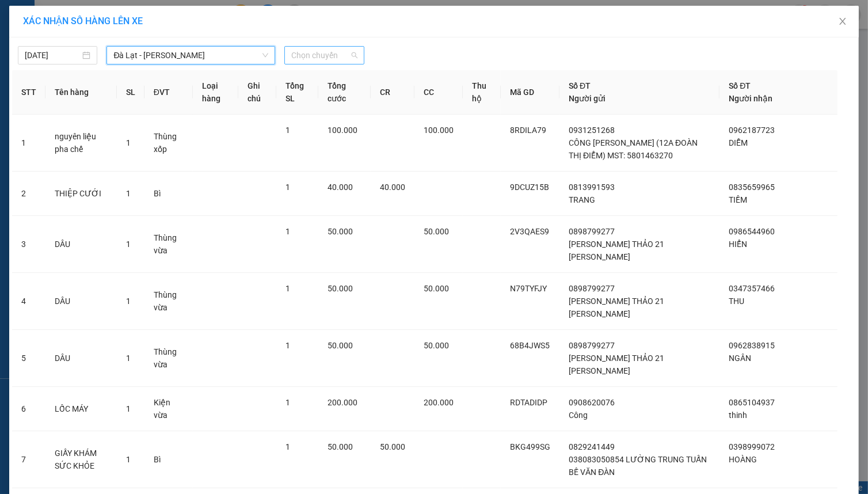 This screenshot has height=494, width=868. Describe the element at coordinates (131, 92) in the screenshot. I see `th: SL` at that location.